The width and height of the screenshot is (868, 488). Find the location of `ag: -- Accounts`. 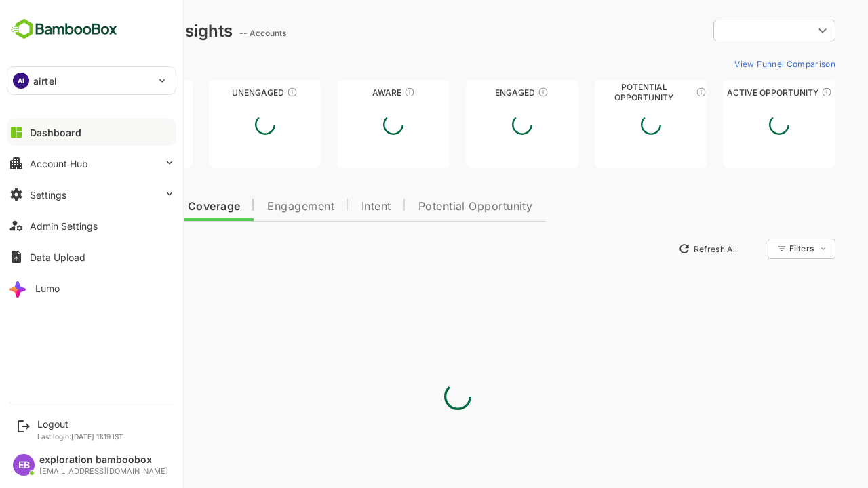

ag: -- Accounts is located at coordinates (217, 32).